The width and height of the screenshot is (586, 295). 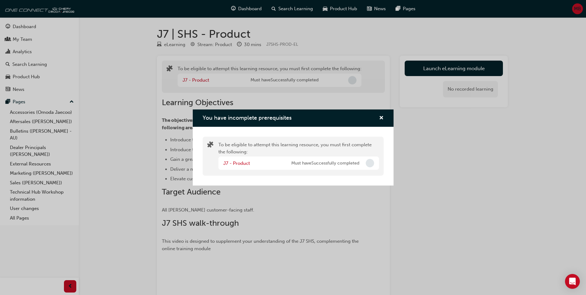 I want to click on span: puzzle-icon, so click(x=210, y=145).